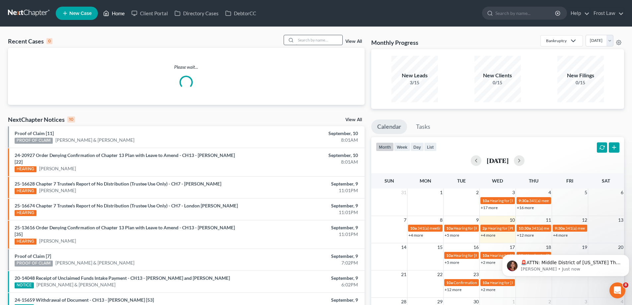 The width and height of the screenshot is (632, 305). I want to click on button: month, so click(385, 147).